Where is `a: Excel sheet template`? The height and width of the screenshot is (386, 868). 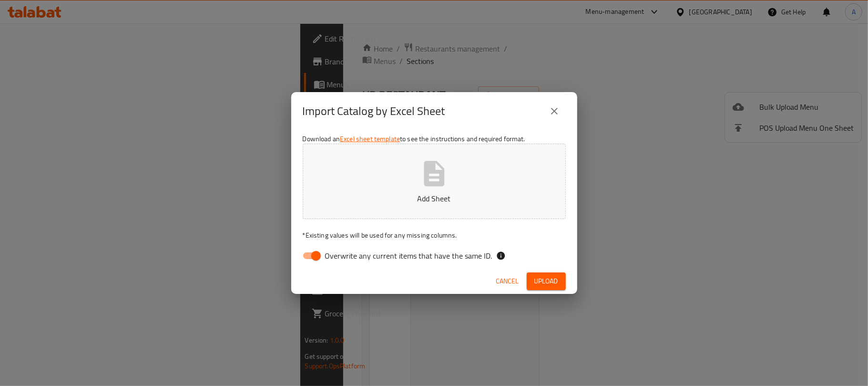 a: Excel sheet template is located at coordinates (370, 139).